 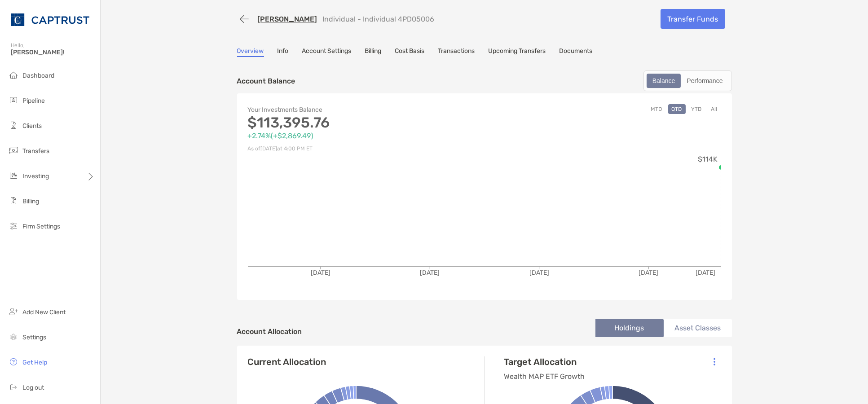 I want to click on span: Dashboard, so click(x=38, y=75).